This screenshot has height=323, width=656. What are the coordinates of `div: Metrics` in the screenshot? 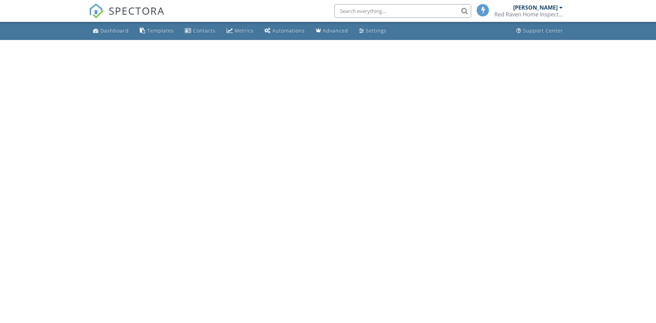 It's located at (244, 30).